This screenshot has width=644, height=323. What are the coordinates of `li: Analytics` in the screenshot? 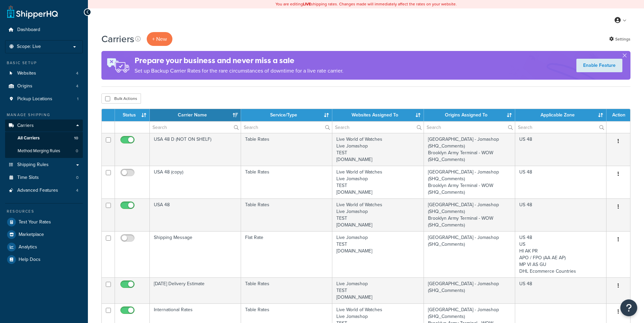 It's located at (44, 247).